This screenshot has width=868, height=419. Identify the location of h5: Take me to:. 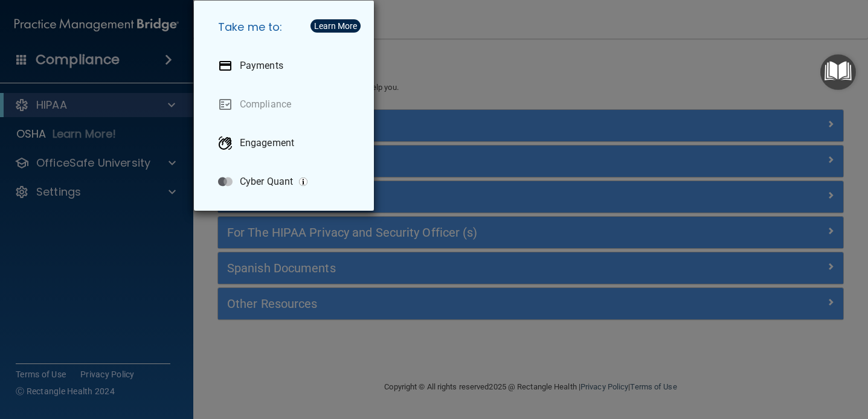
(286, 27).